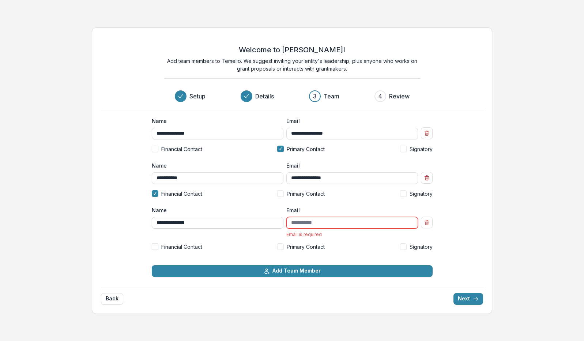 The height and width of the screenshot is (341, 584). I want to click on button: Next, so click(468, 299).